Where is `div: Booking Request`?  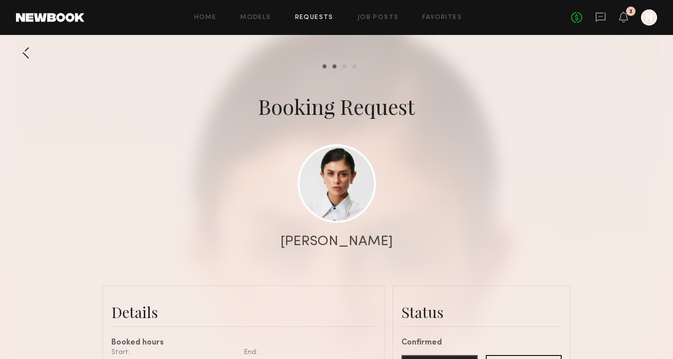
div: Booking Request is located at coordinates (336, 106).